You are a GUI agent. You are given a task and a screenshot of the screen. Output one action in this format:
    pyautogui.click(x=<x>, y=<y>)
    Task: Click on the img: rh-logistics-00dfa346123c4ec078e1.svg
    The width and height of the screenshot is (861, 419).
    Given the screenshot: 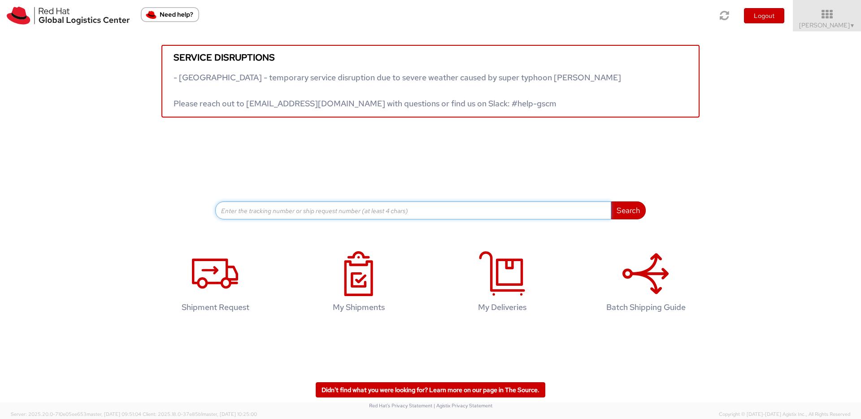 What is the action you would take?
    pyautogui.click(x=68, y=16)
    